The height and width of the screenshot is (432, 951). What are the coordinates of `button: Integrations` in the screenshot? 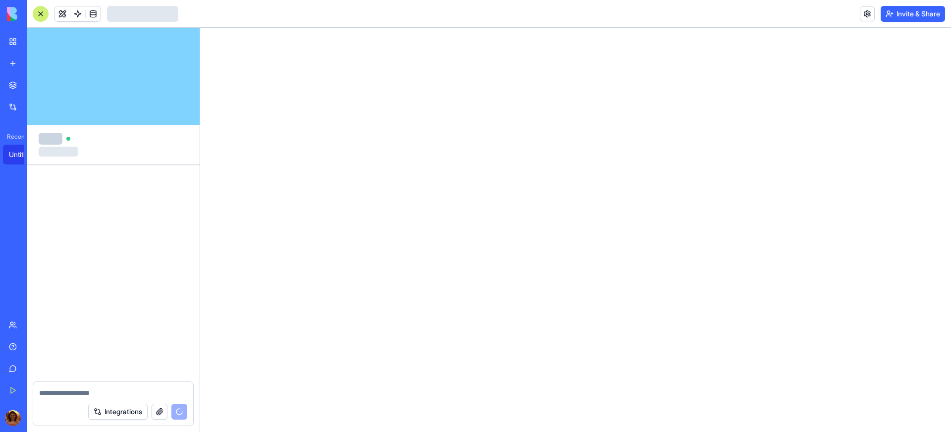 It's located at (118, 412).